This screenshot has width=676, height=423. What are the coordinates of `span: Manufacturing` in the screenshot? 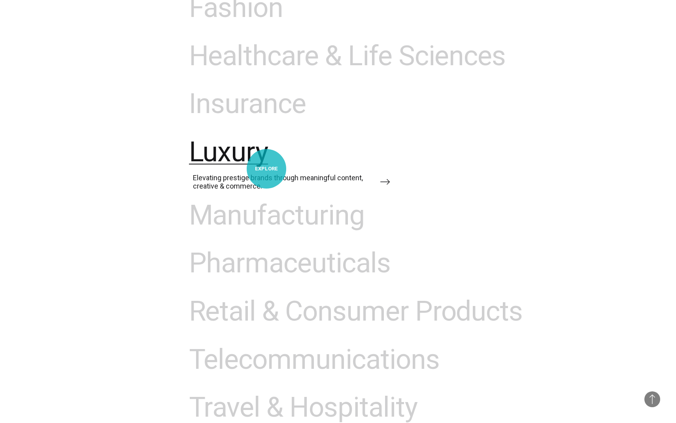 It's located at (277, 215).